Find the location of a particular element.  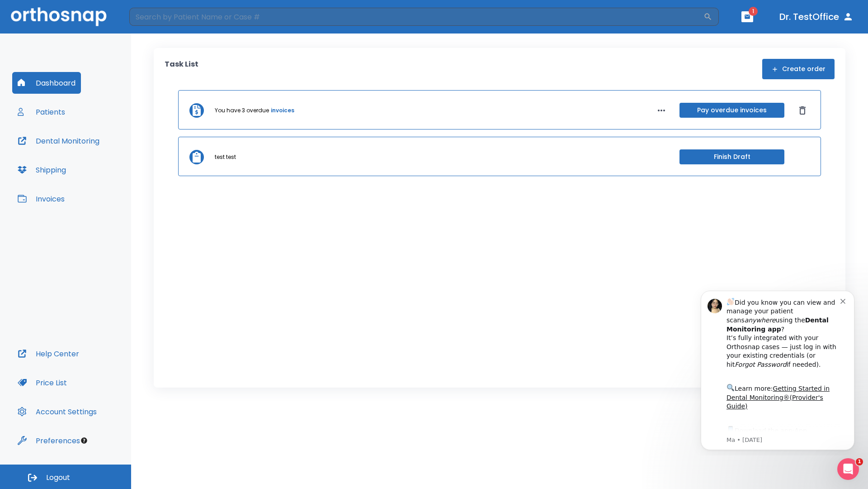

p: You have 3 overdue is located at coordinates (242, 110).